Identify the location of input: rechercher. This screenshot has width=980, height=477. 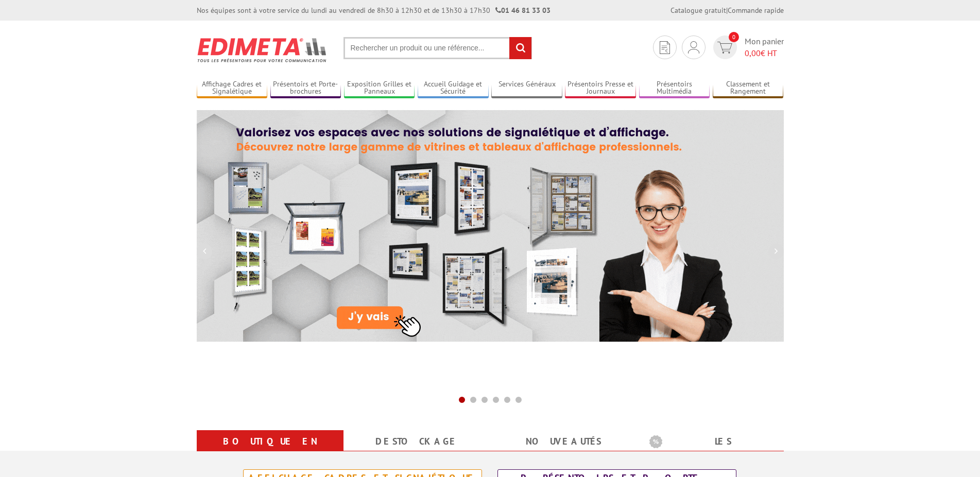
(521, 48).